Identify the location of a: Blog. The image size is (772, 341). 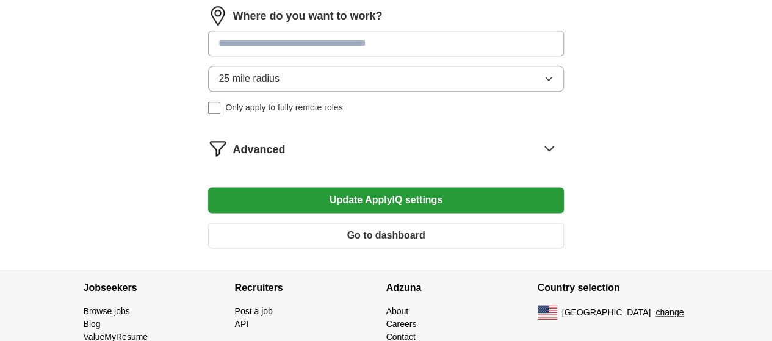
(92, 324).